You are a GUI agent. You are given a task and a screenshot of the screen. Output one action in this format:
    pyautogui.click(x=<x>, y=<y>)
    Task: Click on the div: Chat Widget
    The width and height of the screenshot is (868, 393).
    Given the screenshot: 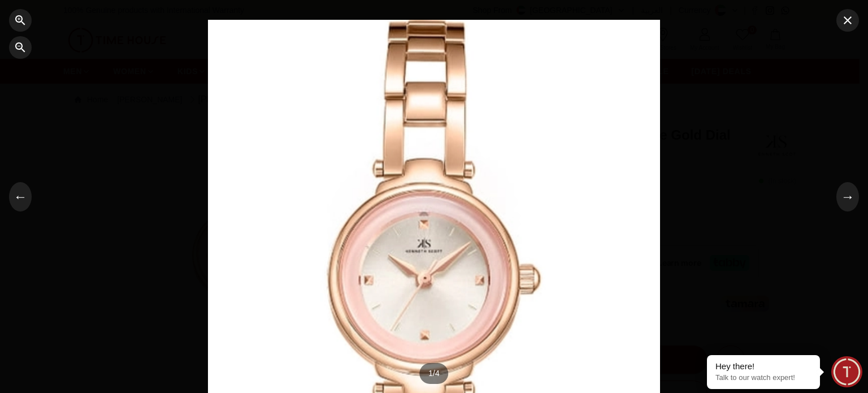 What is the action you would take?
    pyautogui.click(x=847, y=372)
    